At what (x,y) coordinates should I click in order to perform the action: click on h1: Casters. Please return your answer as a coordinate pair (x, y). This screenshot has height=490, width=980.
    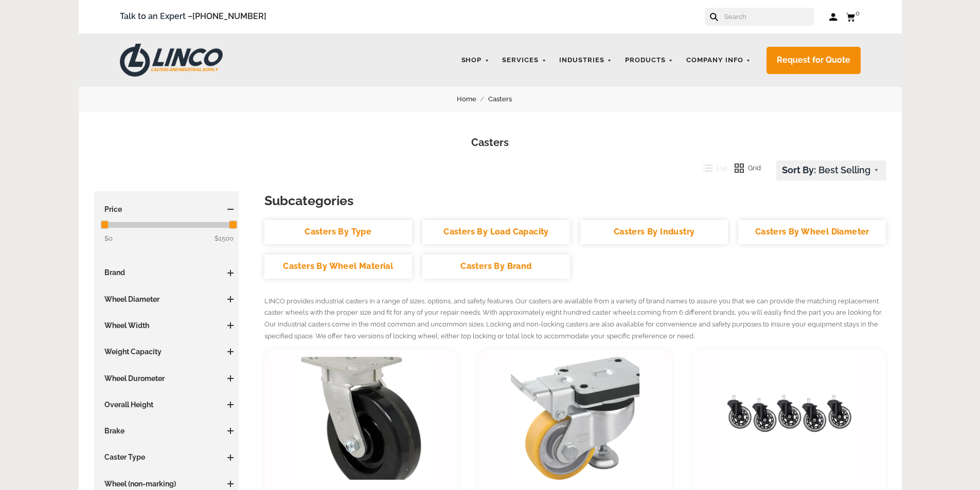
    Looking at the image, I should click on (490, 142).